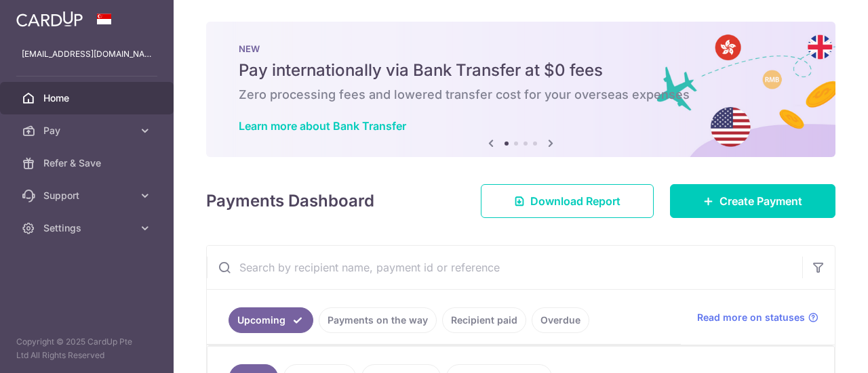 The height and width of the screenshot is (373, 868). I want to click on a: Payments on the way, so click(378, 321).